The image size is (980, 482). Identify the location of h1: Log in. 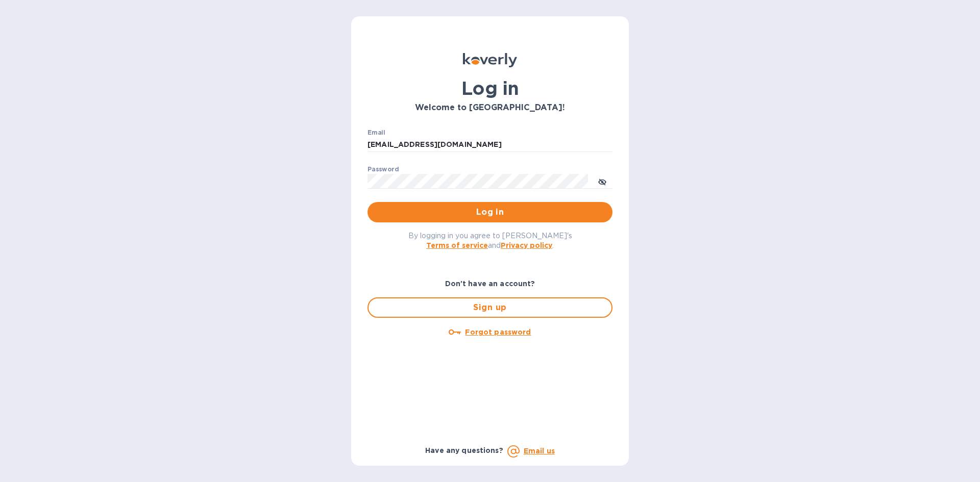
(490, 88).